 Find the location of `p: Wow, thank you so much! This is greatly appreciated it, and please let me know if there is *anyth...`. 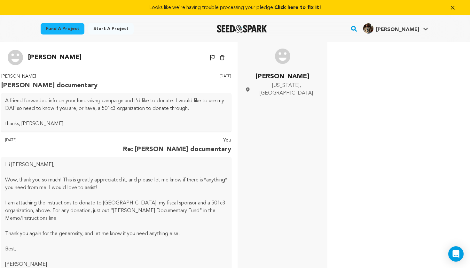

p: Wow, thank you so much! This is greatly appreciated it, and please let me know if there is *anyth... is located at coordinates (116, 184).